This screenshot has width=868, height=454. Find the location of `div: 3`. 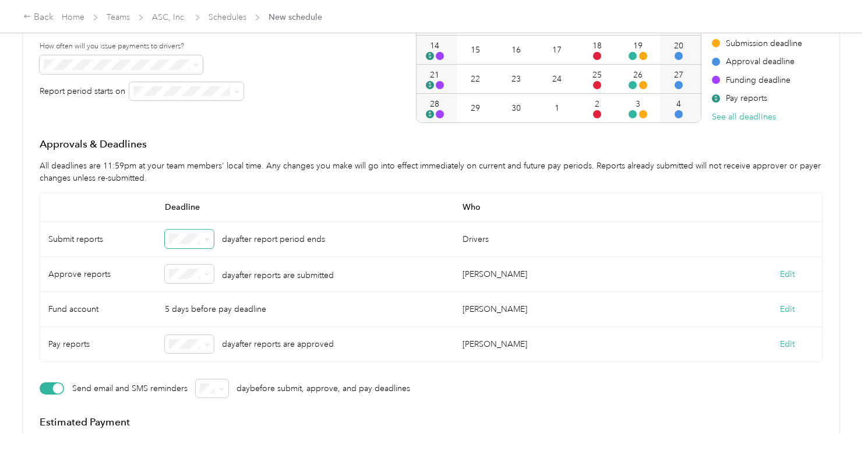

div: 3 is located at coordinates (638, 104).